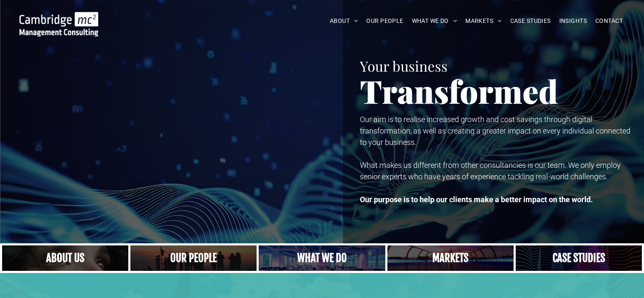 This screenshot has width=644, height=298. I want to click on a: CONTACT, so click(609, 21).